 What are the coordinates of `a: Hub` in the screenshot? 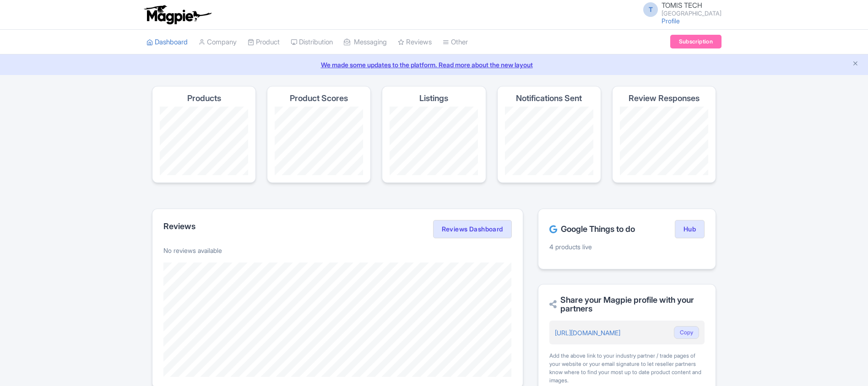 It's located at (689, 229).